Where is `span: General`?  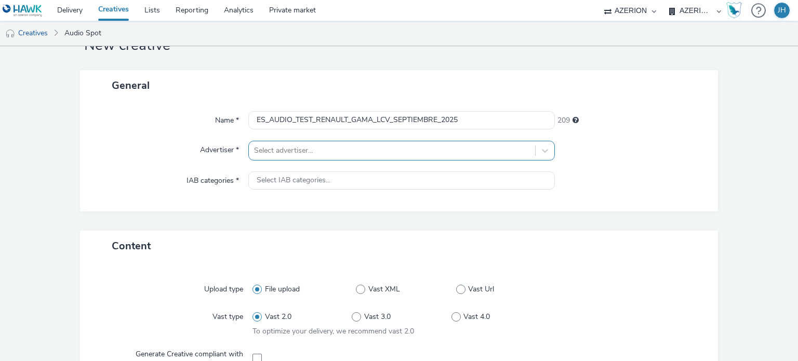
span: General is located at coordinates (130, 85).